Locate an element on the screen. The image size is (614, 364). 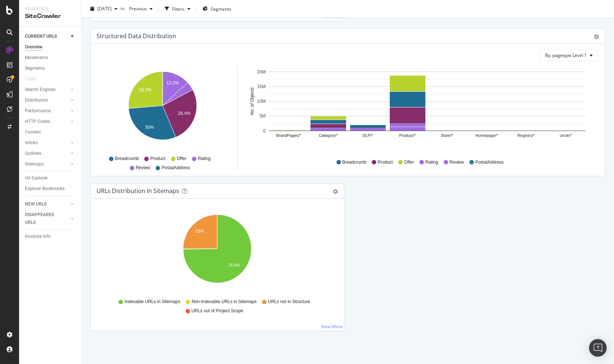
text: 26.3% is located at coordinates (145, 90).